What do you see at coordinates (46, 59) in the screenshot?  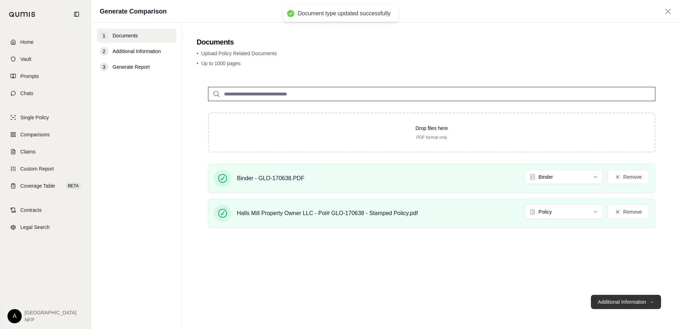 I see `a: Vault` at bounding box center [46, 59].